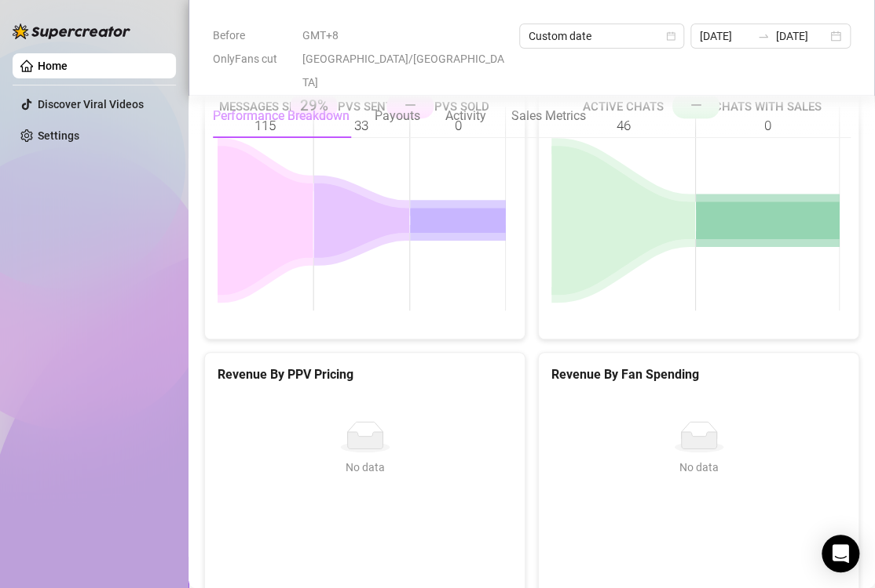 This screenshot has height=588, width=875. What do you see at coordinates (548, 116) in the screenshot?
I see `div: Sales Metrics` at bounding box center [548, 116].